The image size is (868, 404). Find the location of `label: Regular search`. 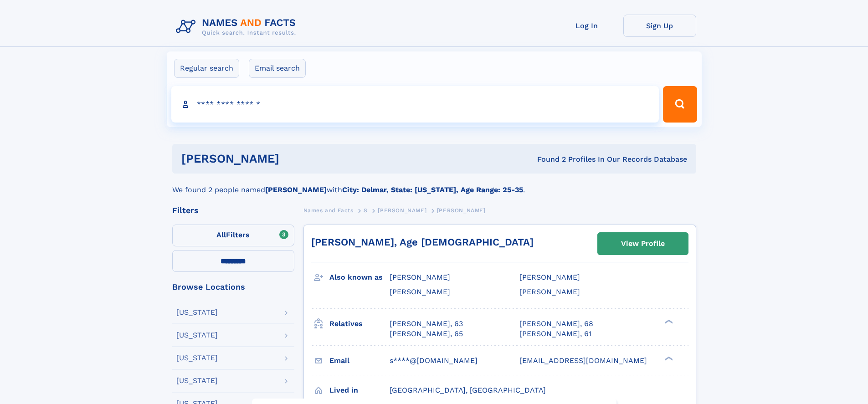

label: Regular search is located at coordinates (206, 68).